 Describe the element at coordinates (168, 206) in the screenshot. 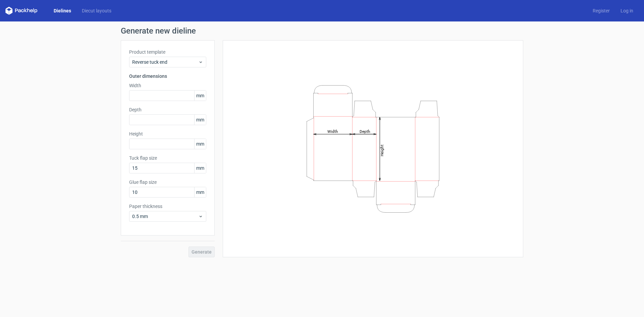

I see `label: Paper thickness` at that location.